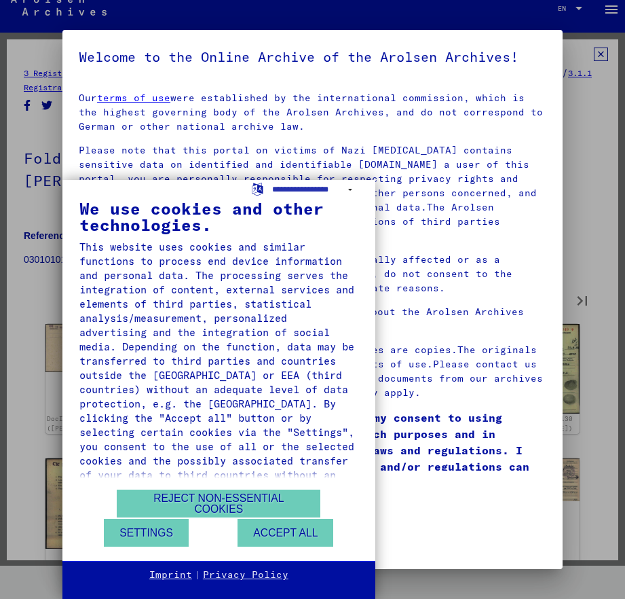 The image size is (625, 599). I want to click on a: Imprint, so click(170, 575).